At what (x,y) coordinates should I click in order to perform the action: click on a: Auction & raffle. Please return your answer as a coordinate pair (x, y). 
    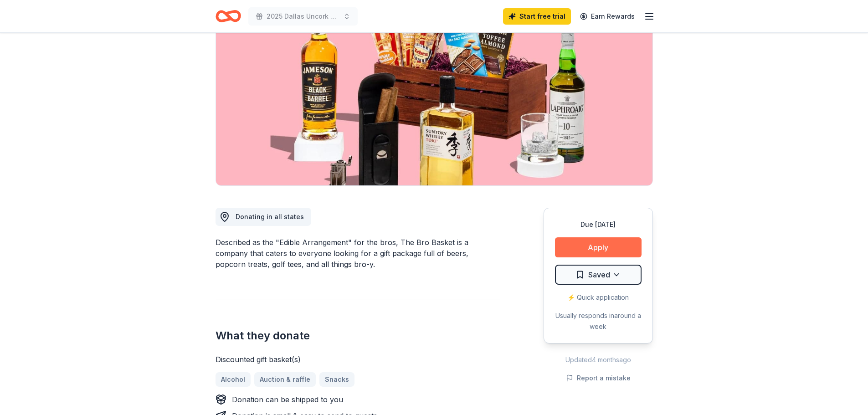
    Looking at the image, I should click on (285, 380).